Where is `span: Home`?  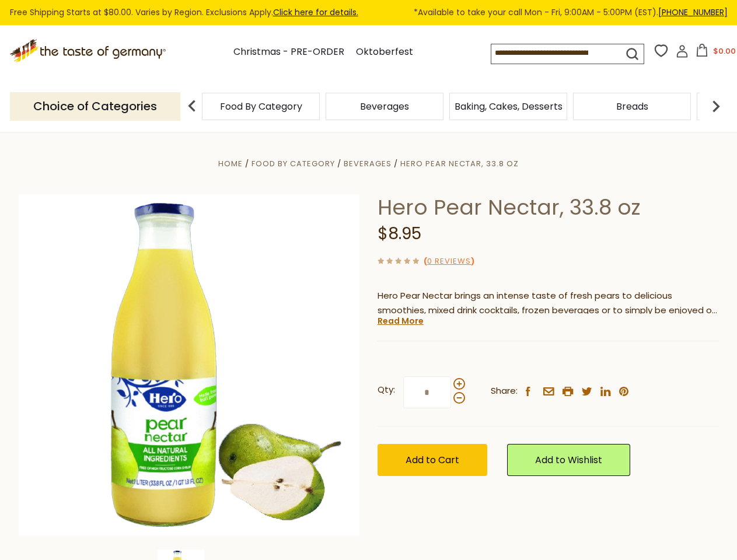 span: Home is located at coordinates (231, 163).